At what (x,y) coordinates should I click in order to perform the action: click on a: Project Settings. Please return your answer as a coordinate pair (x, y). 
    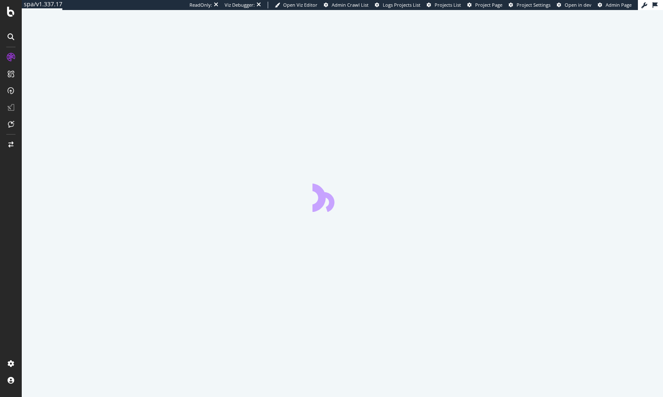
    Looking at the image, I should click on (530, 5).